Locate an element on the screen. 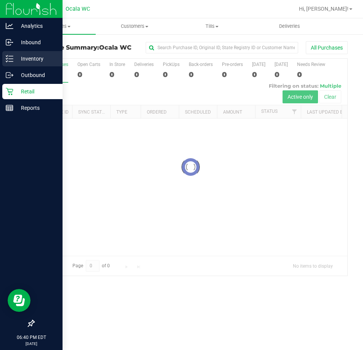 The height and width of the screenshot is (350, 363). inline-svg: Retail is located at coordinates (10, 92).